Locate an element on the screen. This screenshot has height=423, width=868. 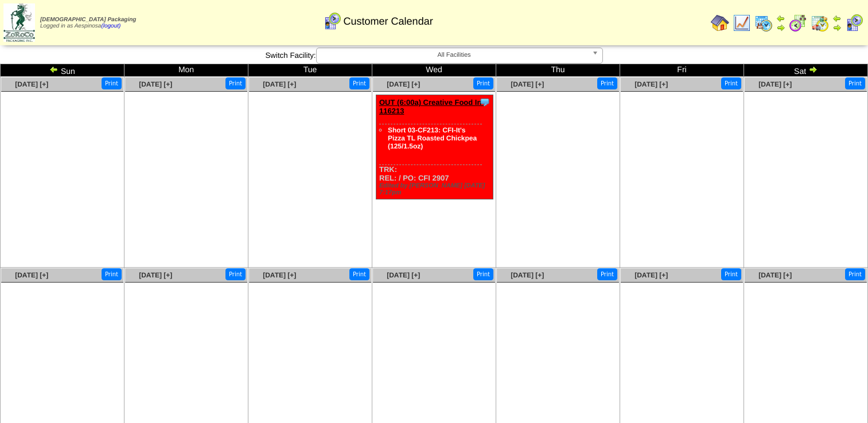
td: Sun is located at coordinates (63, 70).